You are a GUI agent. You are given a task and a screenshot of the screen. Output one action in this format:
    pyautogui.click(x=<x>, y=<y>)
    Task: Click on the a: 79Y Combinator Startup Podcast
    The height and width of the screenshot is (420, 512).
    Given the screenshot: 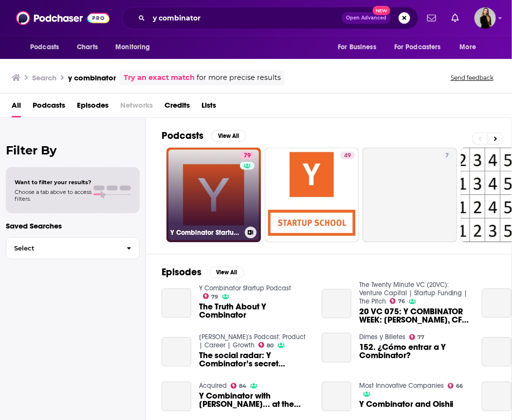 What is the action you would take?
    pyautogui.click(x=214, y=195)
    